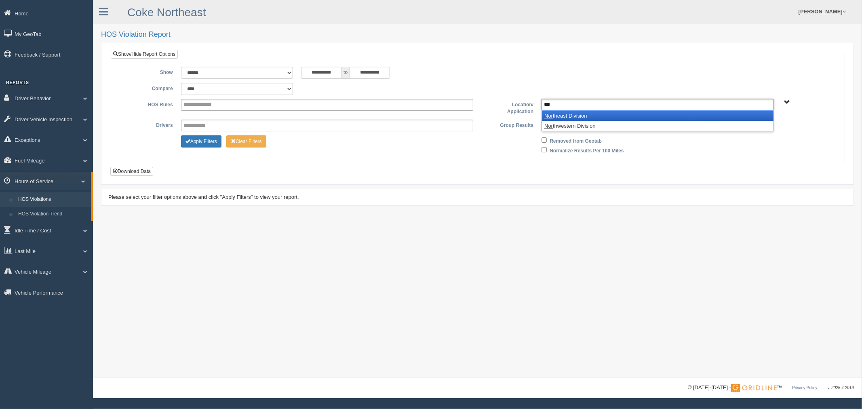  Describe the element at coordinates (754, 388) in the screenshot. I see `img: Gridline` at that location.